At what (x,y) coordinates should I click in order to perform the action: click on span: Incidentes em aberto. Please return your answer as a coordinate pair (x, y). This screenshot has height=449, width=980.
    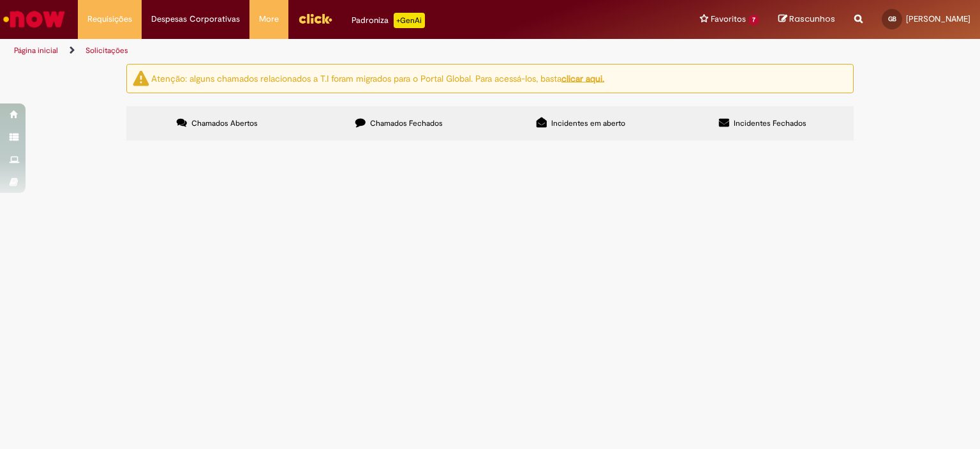
    Looking at the image, I should click on (588, 123).